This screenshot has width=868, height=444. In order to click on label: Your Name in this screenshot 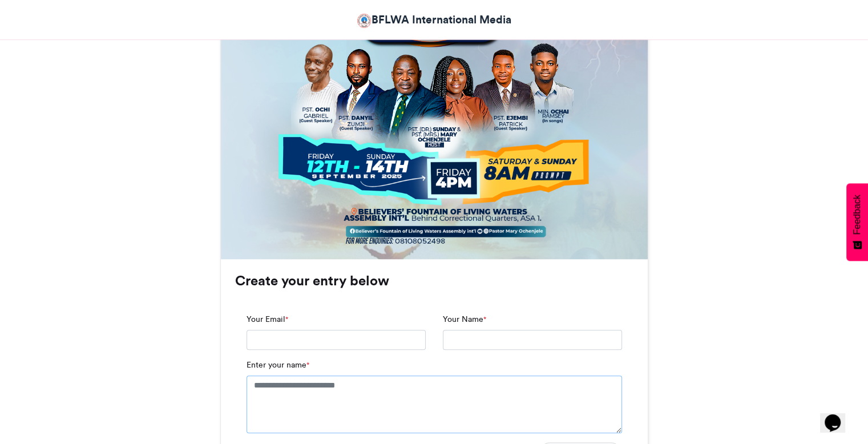, I will do `click(464, 319)`.